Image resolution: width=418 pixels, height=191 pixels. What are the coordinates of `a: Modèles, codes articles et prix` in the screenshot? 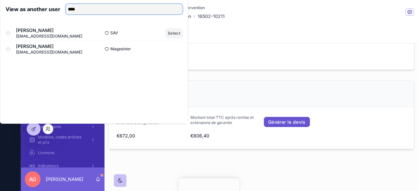 It's located at (63, 140).